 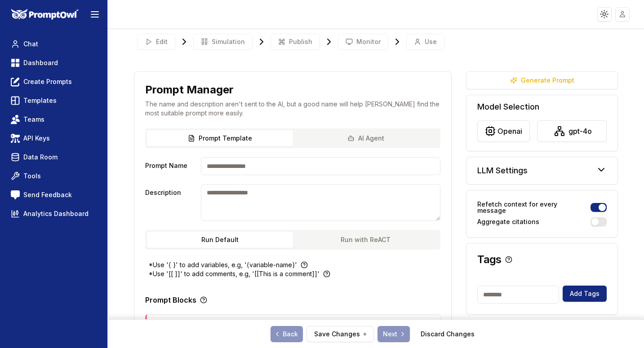 I want to click on a: Analytics Dashboard, so click(x=53, y=214).